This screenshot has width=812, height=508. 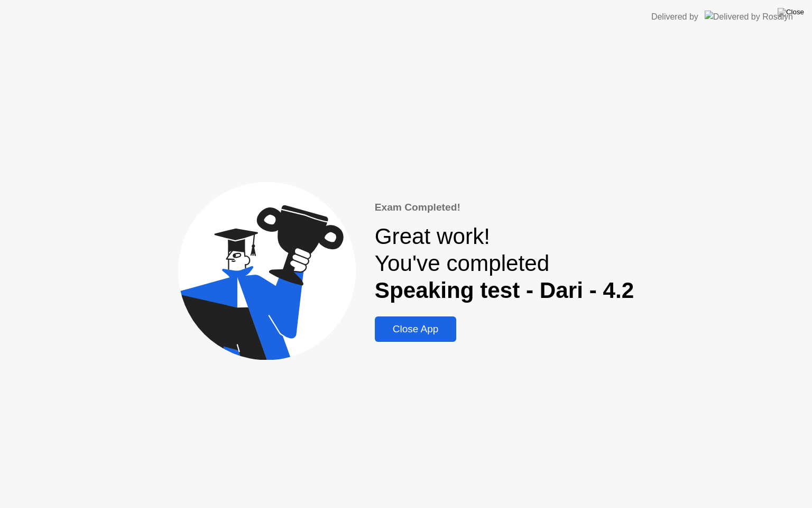 What do you see at coordinates (504, 290) in the screenshot?
I see `b: Speaking test - Dari - 4.2` at bounding box center [504, 290].